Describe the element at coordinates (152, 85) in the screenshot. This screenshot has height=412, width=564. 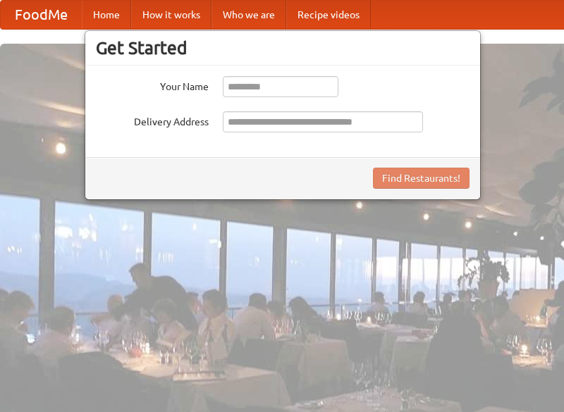
I see `label: Your Name` at that location.